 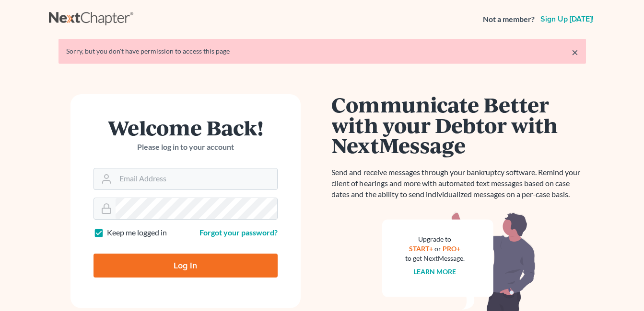 What do you see at coordinates (451, 248) in the screenshot?
I see `a: PRO+` at bounding box center [451, 248].